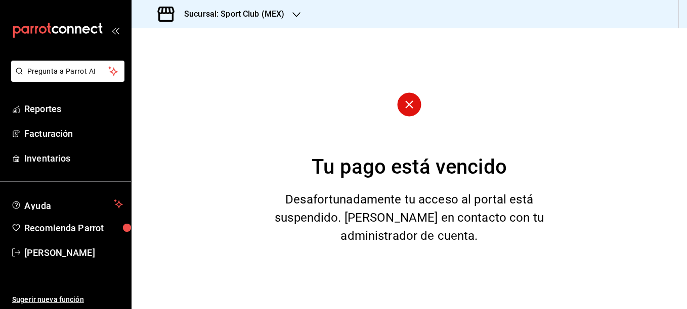 This screenshot has width=687, height=309. Describe the element at coordinates (73, 109) in the screenshot. I see `span: Reportes` at that location.